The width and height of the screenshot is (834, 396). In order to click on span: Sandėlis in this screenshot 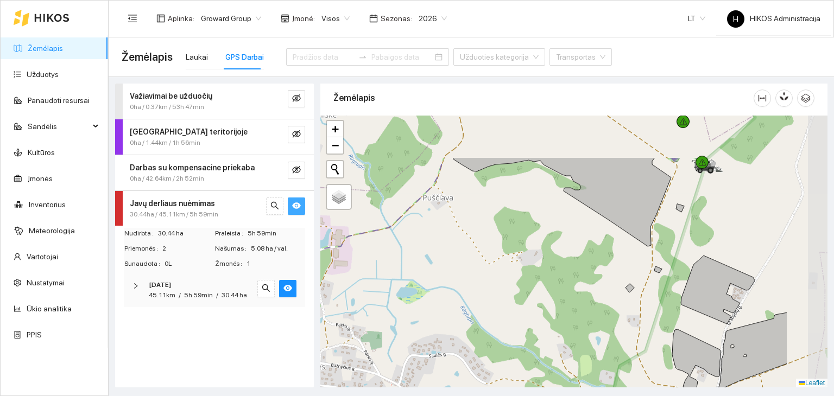, I will do `click(59, 126)`.